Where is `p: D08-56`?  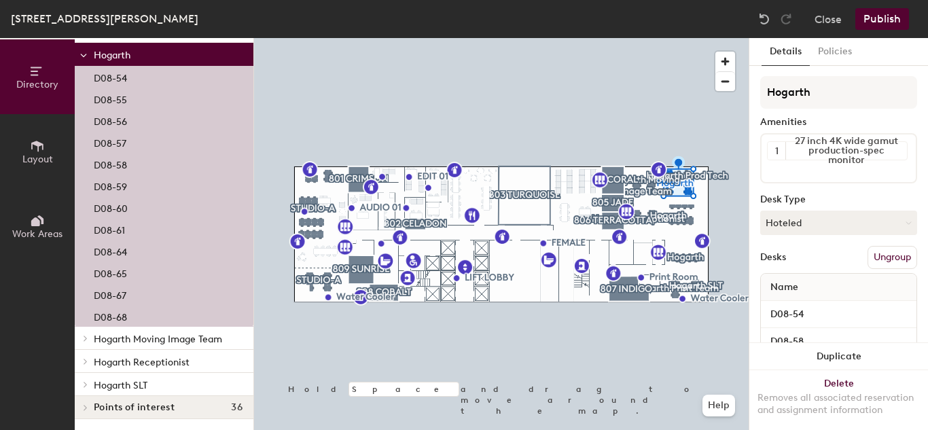
p: D08-56 is located at coordinates (110, 120).